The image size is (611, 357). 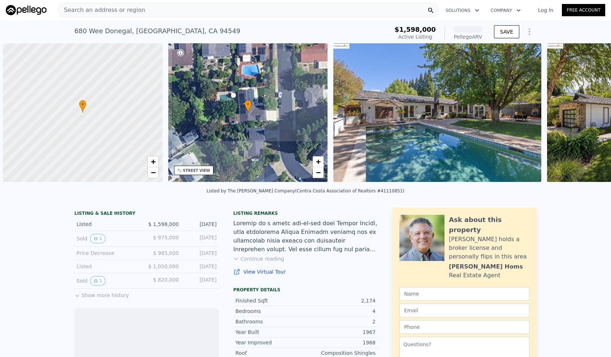 I want to click on div: STREET VIEW, so click(x=196, y=170).